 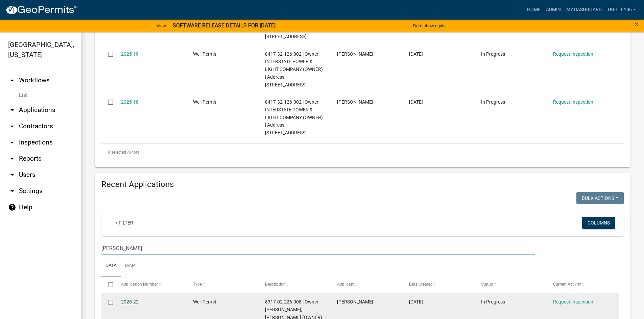 What do you see at coordinates (124, 223) in the screenshot?
I see `a: + Filter` at bounding box center [124, 223].